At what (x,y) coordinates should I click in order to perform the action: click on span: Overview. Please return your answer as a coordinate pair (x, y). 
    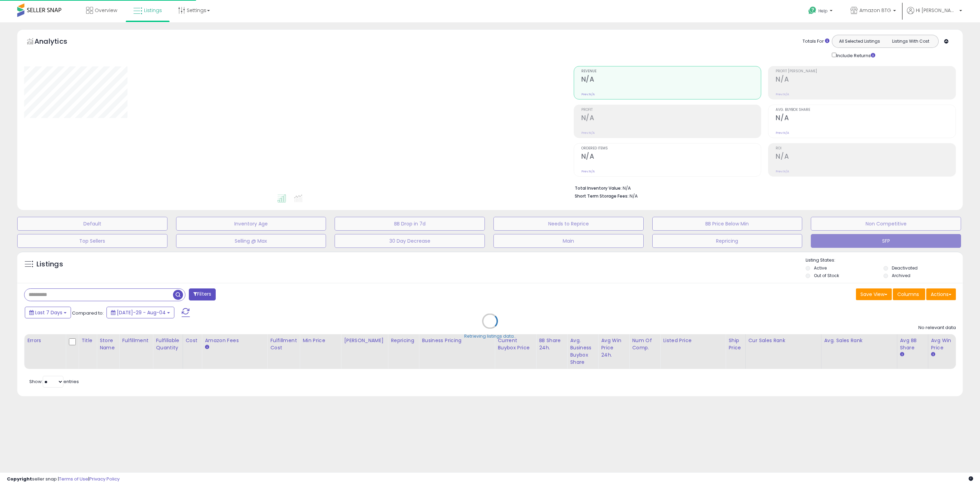
    Looking at the image, I should click on (106, 10).